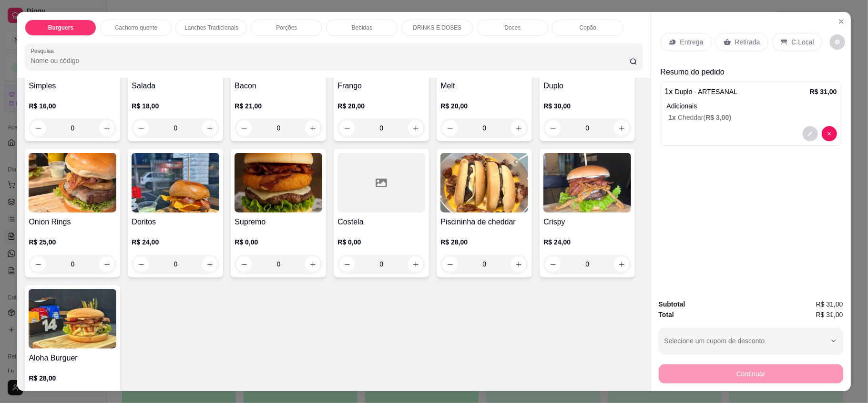 This screenshot has width=868, height=403. Describe the element at coordinates (73, 106) in the screenshot. I see `p: R$ 16,00` at that location.